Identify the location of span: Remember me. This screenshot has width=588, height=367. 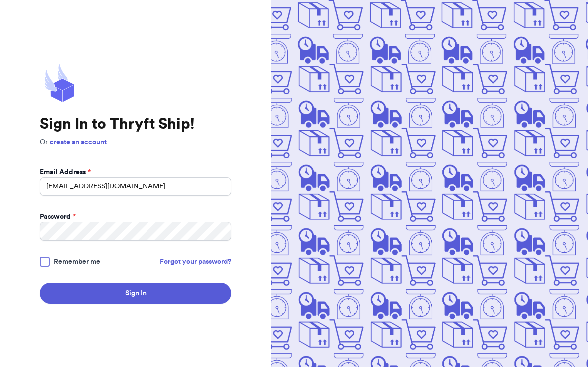
(76, 262).